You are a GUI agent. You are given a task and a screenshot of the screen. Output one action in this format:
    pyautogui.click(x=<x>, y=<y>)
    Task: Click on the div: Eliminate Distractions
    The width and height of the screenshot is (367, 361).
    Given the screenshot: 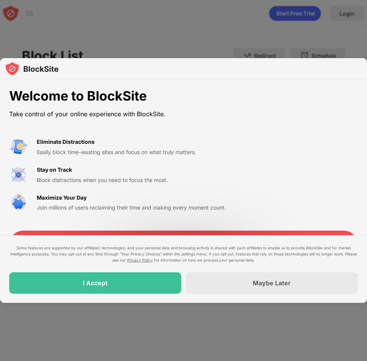 What is the action you would take?
    pyautogui.click(x=65, y=142)
    